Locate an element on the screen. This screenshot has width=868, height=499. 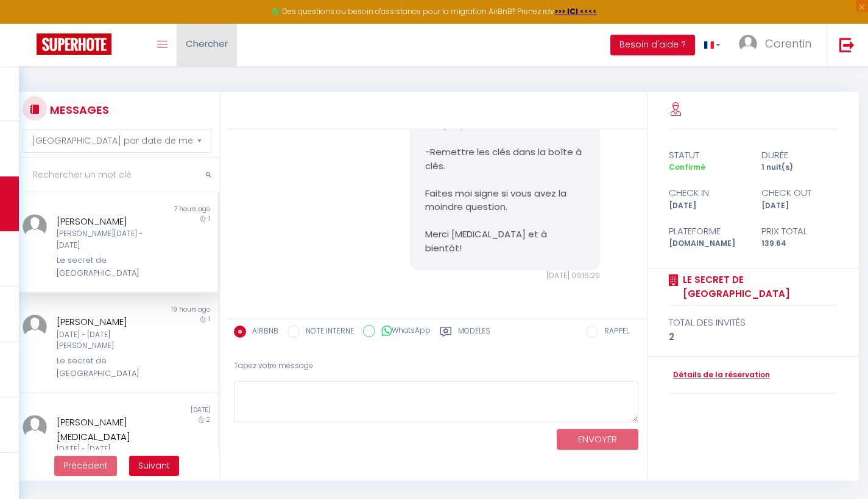
img: logout is located at coordinates (847, 45).